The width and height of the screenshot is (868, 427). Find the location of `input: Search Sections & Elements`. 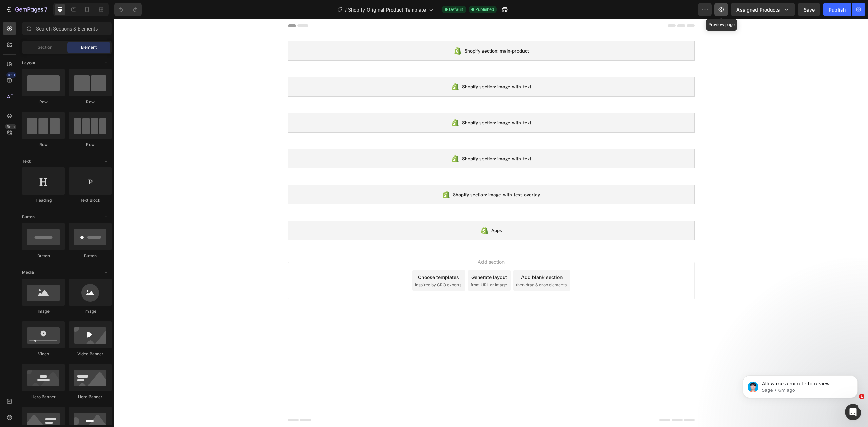

input: Search Sections & Elements is located at coordinates (67, 28).